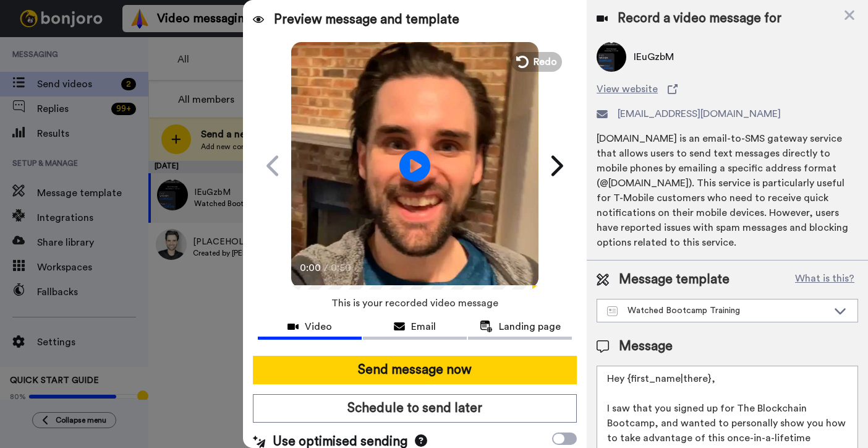 The height and width of the screenshot is (448, 868). I want to click on button: Send message now, so click(415, 370).